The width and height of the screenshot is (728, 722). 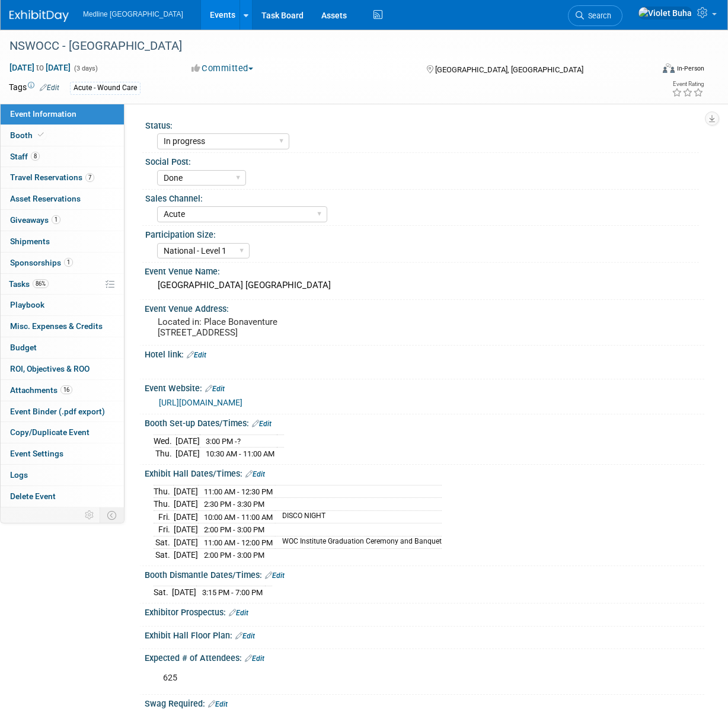 What do you see at coordinates (669, 68) in the screenshot?
I see `img: Format-Inperson.png` at bounding box center [669, 68].